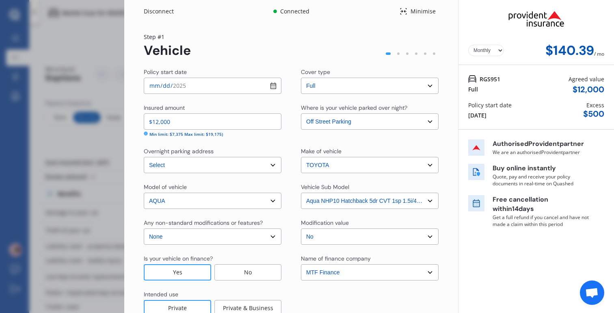  What do you see at coordinates (537, 19) in the screenshot?
I see `img: Provident.png` at bounding box center [537, 19].